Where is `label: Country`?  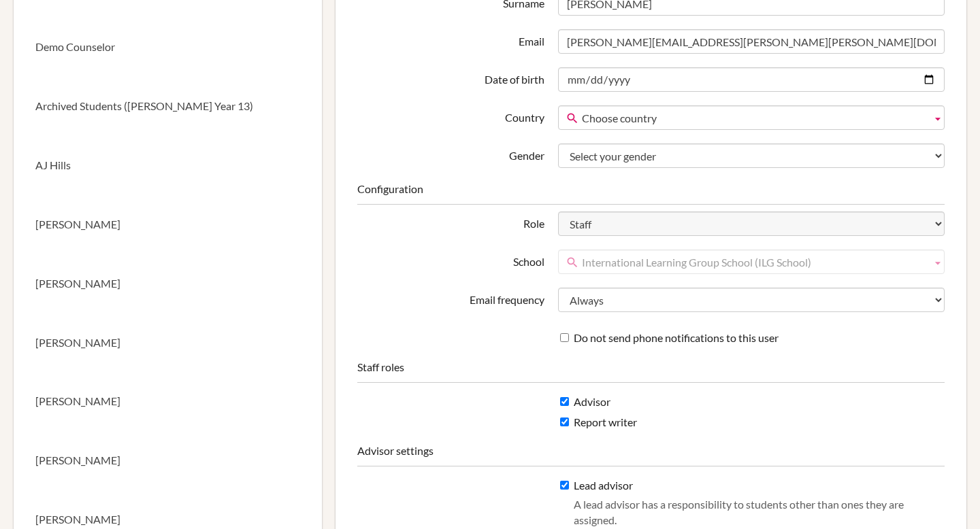
label: Country is located at coordinates (450, 115).